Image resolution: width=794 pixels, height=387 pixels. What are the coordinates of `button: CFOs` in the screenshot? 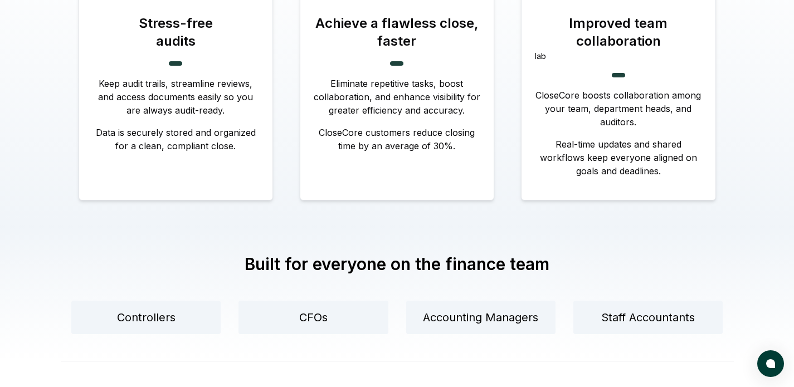 It's located at (313, 318).